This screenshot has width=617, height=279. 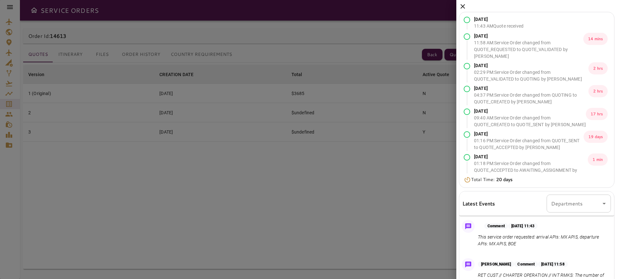 I want to click on h6: Latest Events, so click(x=479, y=204).